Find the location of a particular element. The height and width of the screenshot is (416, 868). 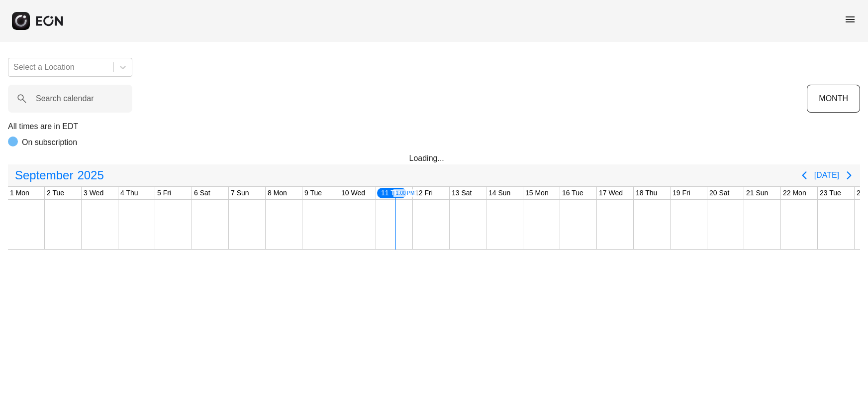

div: 1 Mon is located at coordinates (20, 193).